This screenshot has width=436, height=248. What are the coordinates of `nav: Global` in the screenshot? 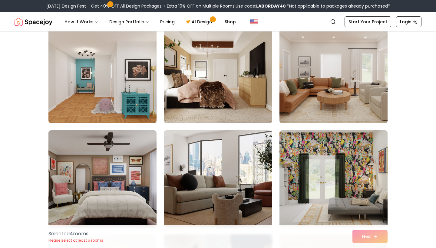 It's located at (218, 22).